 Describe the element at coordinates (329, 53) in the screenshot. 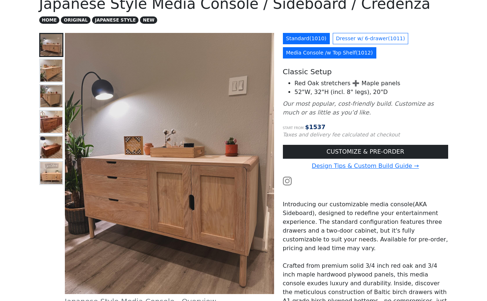

I see `a: Media Console /w Top Shelf(1012)` at that location.